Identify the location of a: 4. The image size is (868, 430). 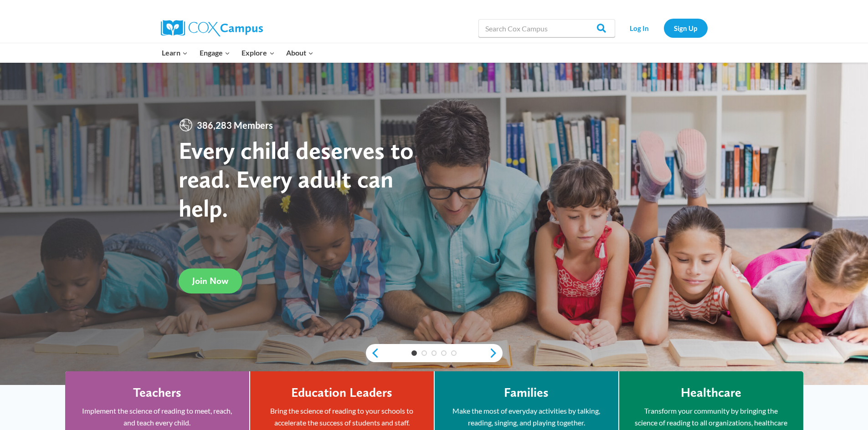
(444, 353).